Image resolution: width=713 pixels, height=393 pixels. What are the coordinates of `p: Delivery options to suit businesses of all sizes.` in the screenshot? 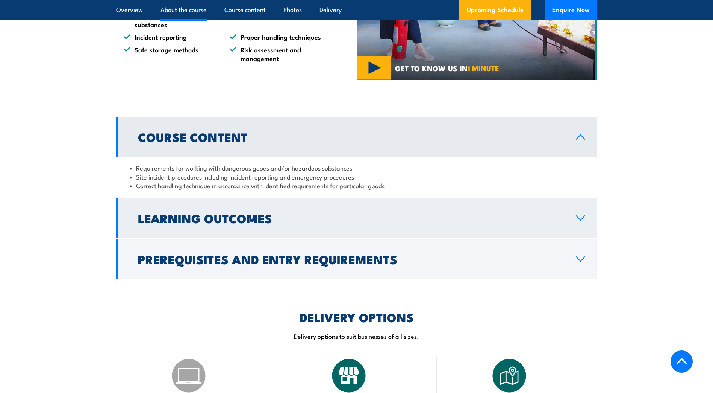 It's located at (357, 335).